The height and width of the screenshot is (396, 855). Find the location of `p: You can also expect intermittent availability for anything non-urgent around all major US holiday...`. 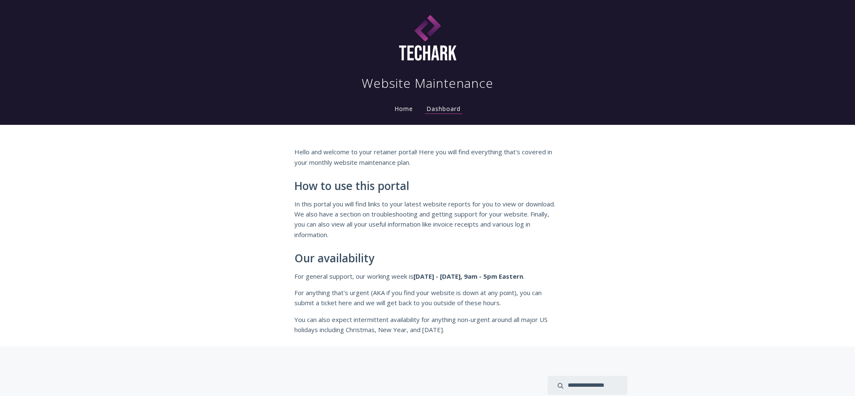

p: You can also expect intermittent availability for anything non-urgent around all major US holiday... is located at coordinates (428, 325).